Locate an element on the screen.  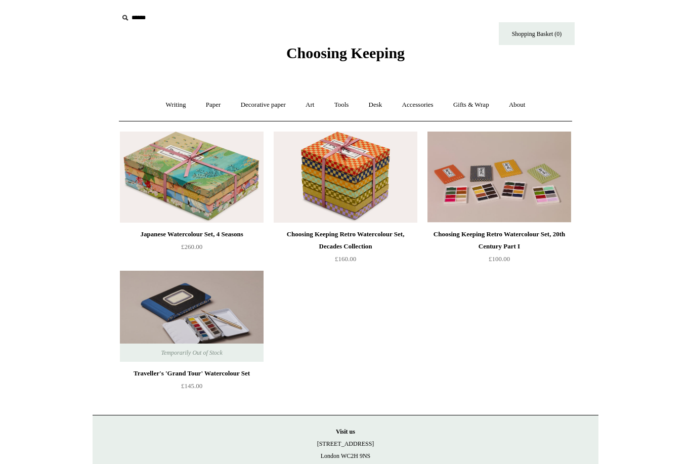
img: Traveller's 'Grand Tour' Watercolour Set is located at coordinates (192, 316).